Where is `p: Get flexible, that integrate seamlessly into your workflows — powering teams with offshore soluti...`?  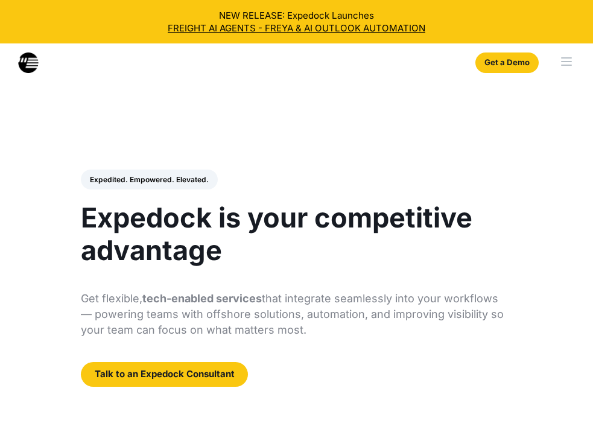
p: Get flexible, that integrate seamlessly into your workflows — powering teams with offshore soluti... is located at coordinates (296, 314).